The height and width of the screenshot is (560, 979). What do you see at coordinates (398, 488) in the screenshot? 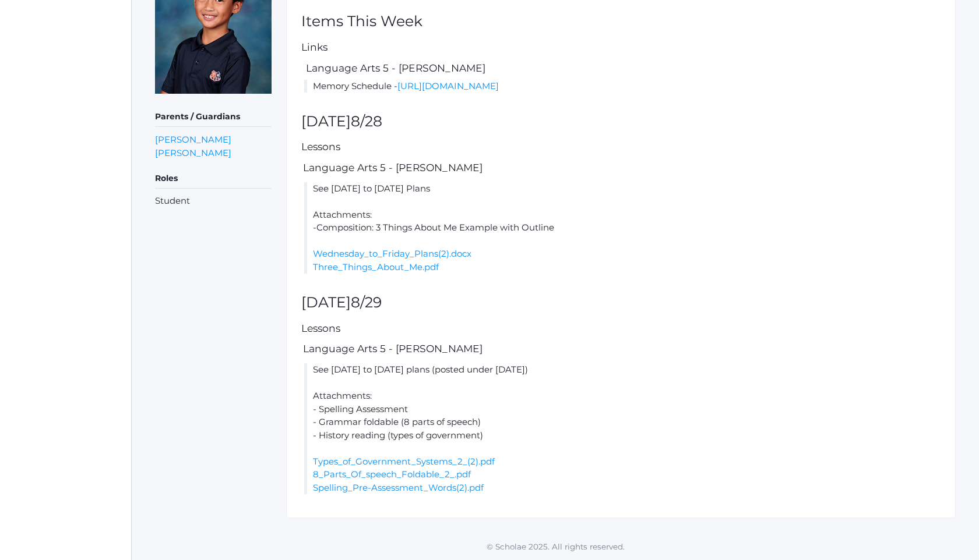
I see `a: Spelling_Pre-Assessment_Words(2).pdf` at bounding box center [398, 488].